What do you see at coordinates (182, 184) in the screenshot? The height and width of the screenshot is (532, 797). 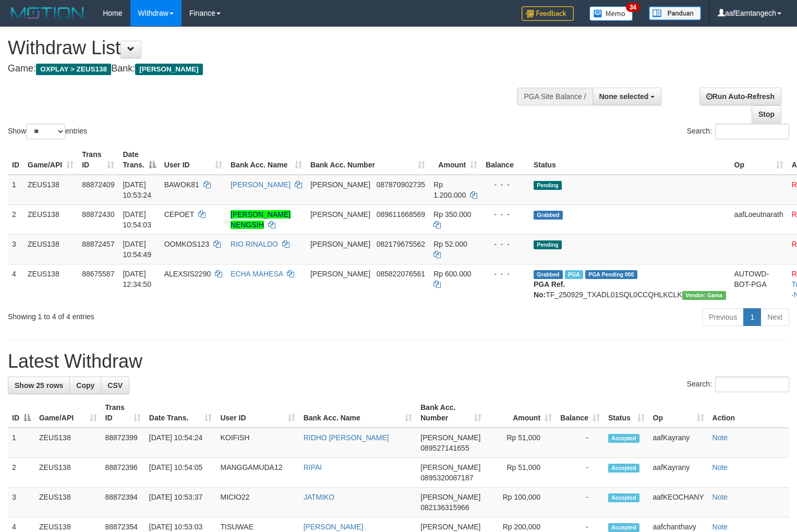 I see `span: BAWOK81` at bounding box center [182, 184].